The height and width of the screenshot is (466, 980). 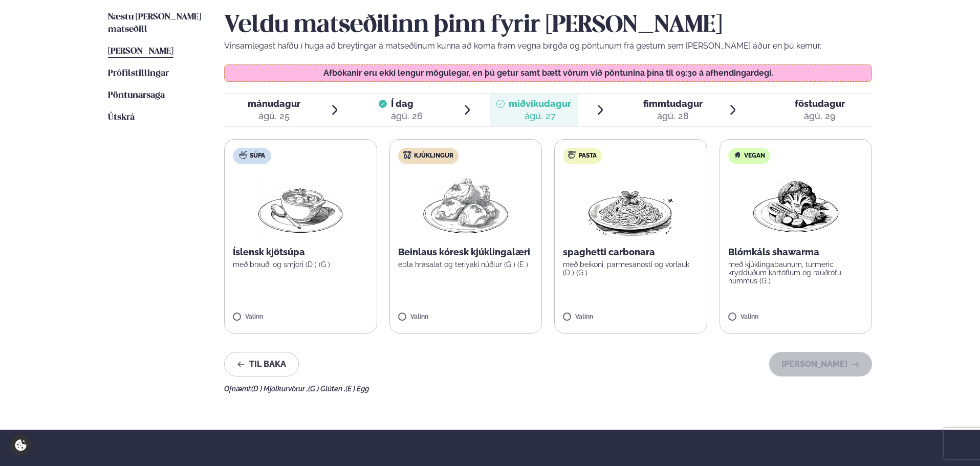 I want to click on span: Prófílstillingar, so click(x=138, y=73).